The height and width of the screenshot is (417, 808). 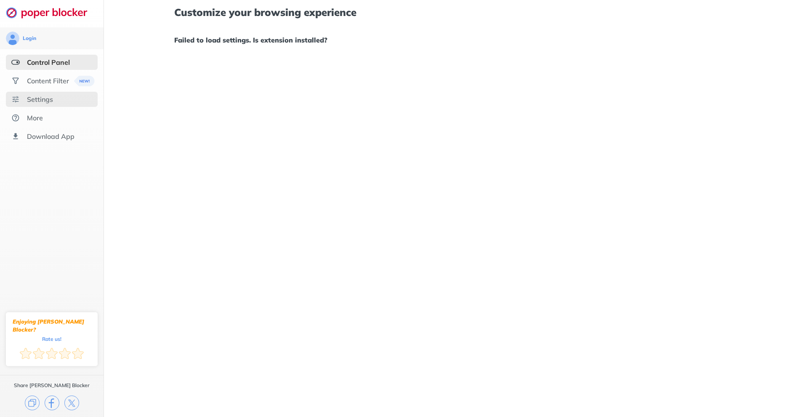 What do you see at coordinates (84, 81) in the screenshot?
I see `img: menuBanner.svg` at bounding box center [84, 81].